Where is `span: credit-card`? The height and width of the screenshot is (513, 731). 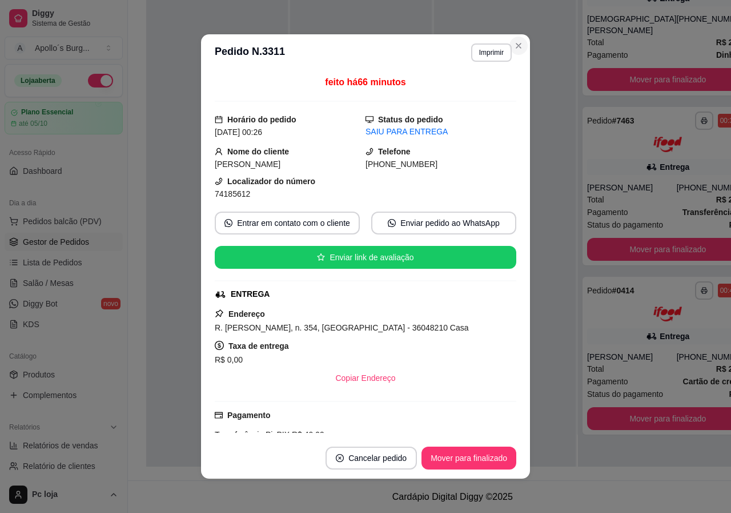
span: credit-card is located at coordinates (219, 415).